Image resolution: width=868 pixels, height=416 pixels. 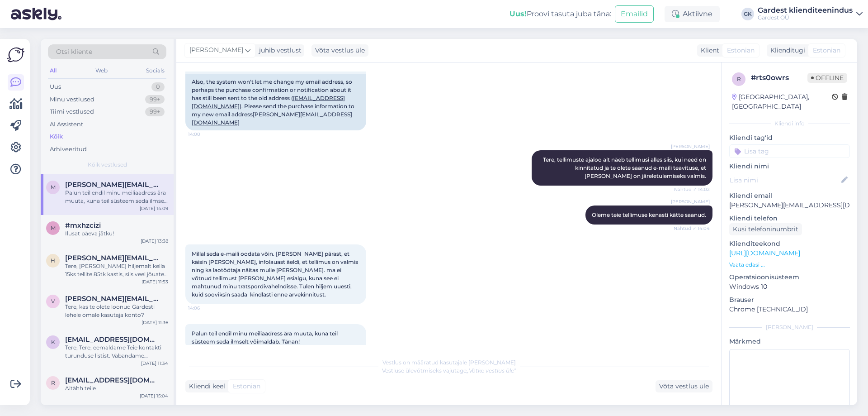 I want to click on div: Aitähh teile, so click(x=116, y=388).